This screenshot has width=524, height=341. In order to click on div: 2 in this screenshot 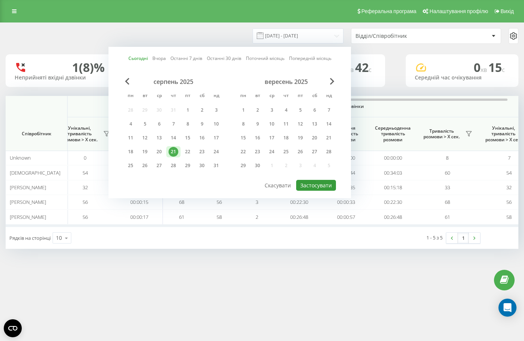, I will do `click(202, 110)`.